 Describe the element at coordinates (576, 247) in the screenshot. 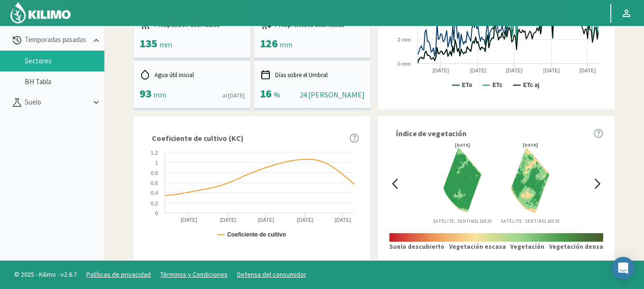

I see `p: Vegetación densa` at that location.